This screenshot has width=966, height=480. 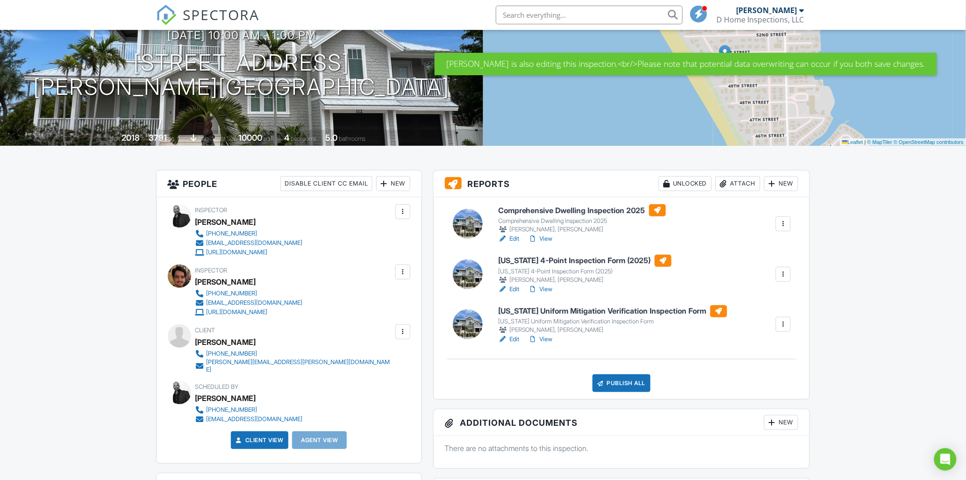 I want to click on div: 2018, so click(x=130, y=137).